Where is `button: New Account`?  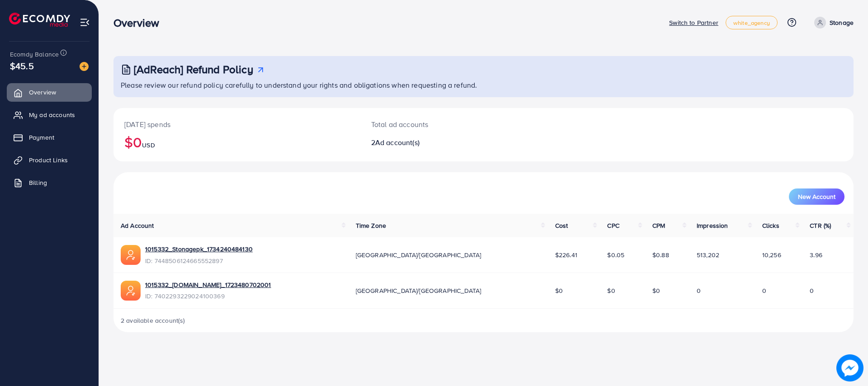 button: New Account is located at coordinates (817, 196).